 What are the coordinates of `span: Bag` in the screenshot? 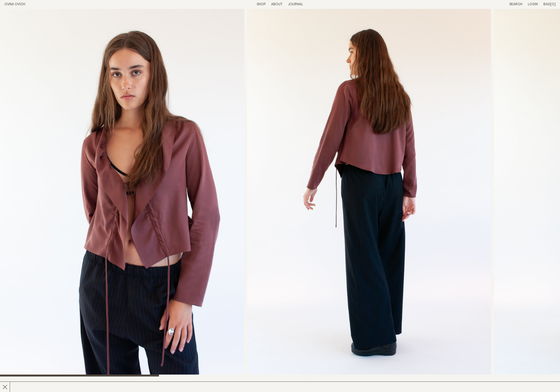 It's located at (547, 4).